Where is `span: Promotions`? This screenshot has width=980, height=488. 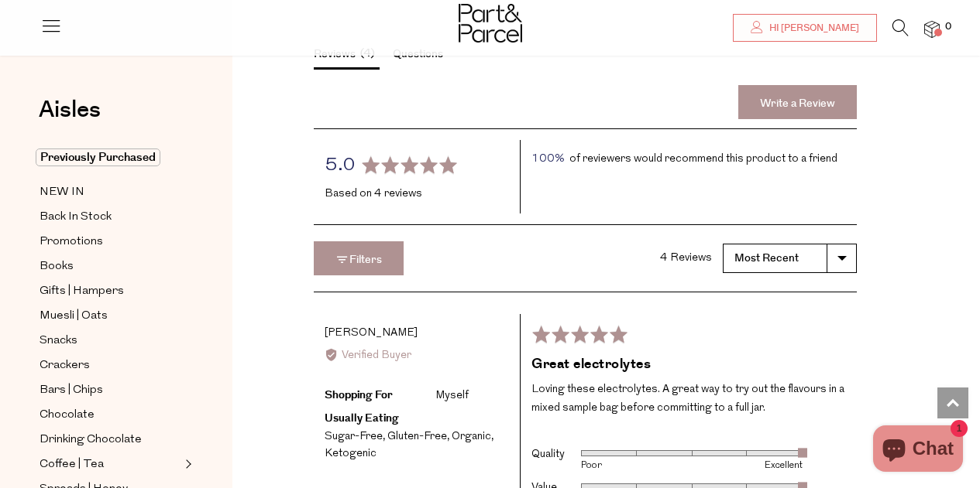 span: Promotions is located at coordinates (71, 242).